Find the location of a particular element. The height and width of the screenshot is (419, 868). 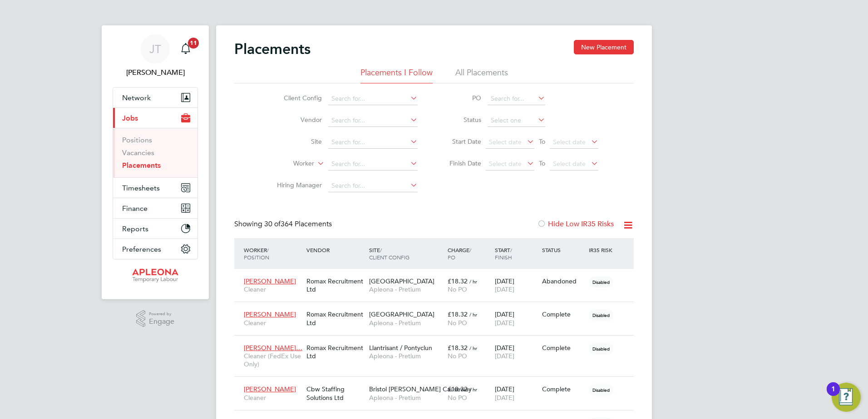

div: Romax Recruitment Ltd is located at coordinates (335, 286).